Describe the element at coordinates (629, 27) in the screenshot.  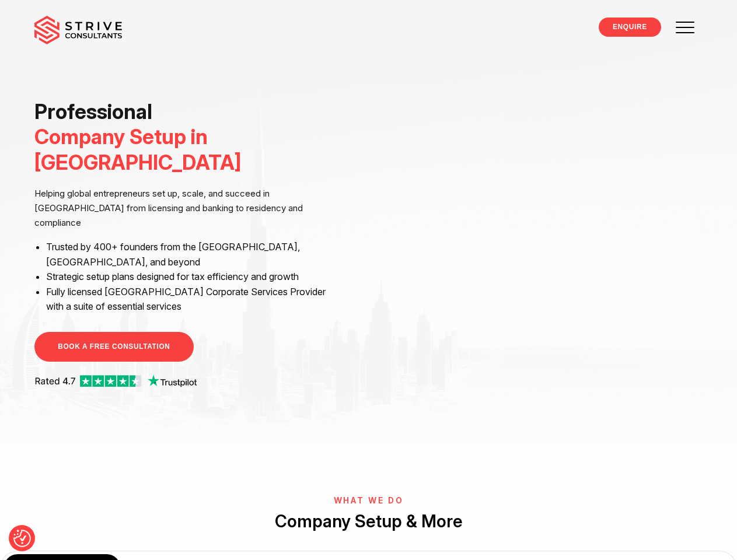
I see `a: ENQUIRE` at that location.